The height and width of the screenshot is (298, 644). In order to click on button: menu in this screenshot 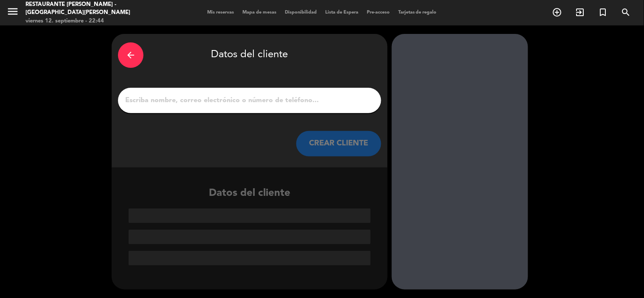, I will do `click(13, 13)`.